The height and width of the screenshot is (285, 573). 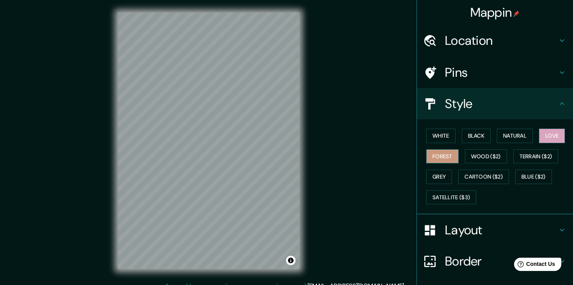 What do you see at coordinates (495, 262) in the screenshot?
I see `div: Border` at bounding box center [495, 262].